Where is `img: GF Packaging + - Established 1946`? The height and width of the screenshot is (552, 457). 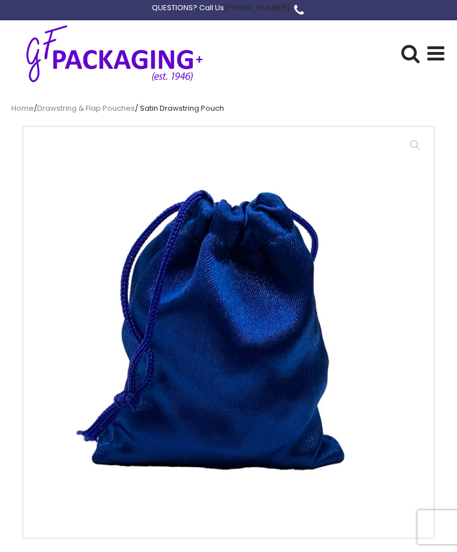
img: GF Packaging + - Established 1946 is located at coordinates (115, 53).